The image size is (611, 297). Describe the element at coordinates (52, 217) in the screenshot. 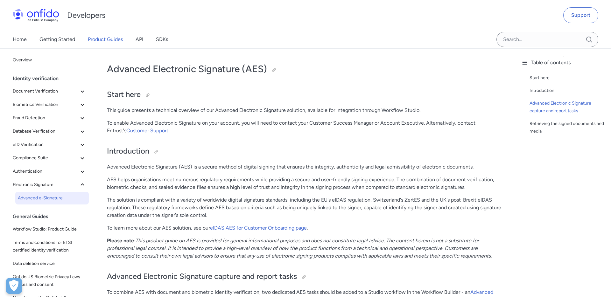

I see `div: General Guides` at that location.